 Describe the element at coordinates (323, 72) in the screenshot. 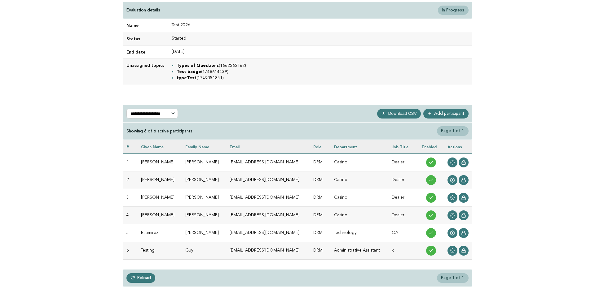

I see `li: (1748614439)` at that location.